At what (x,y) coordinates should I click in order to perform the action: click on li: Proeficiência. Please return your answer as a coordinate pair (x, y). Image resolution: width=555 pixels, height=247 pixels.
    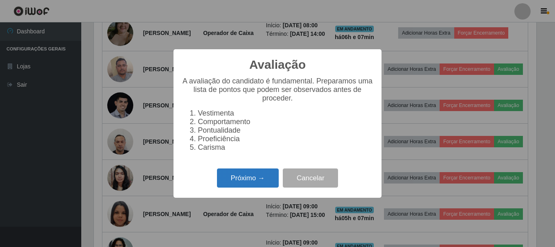
    Looking at the image, I should click on (286, 139).